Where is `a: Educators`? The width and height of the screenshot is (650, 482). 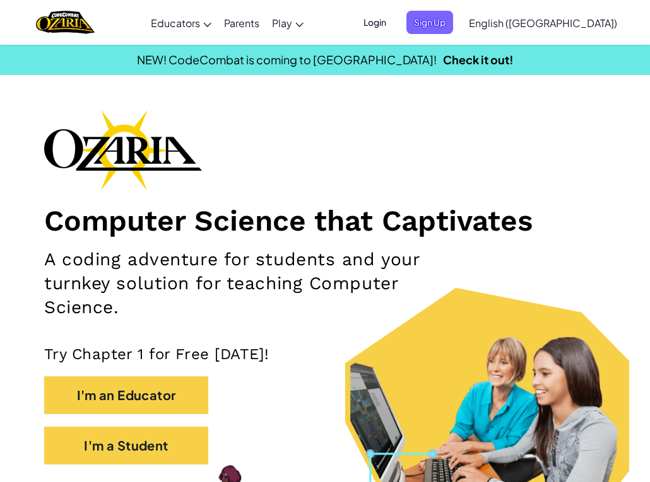
a: Educators is located at coordinates (181, 23).